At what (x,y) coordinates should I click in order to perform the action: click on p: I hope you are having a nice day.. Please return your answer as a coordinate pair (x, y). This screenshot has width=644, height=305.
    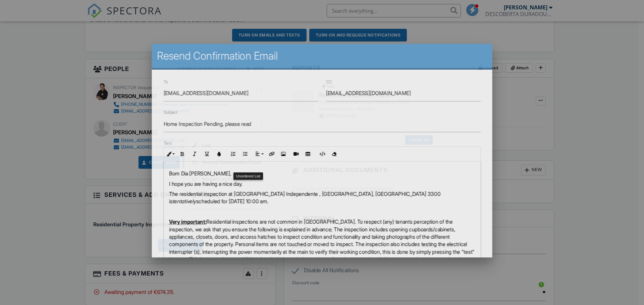
    Looking at the image, I should click on (322, 184).